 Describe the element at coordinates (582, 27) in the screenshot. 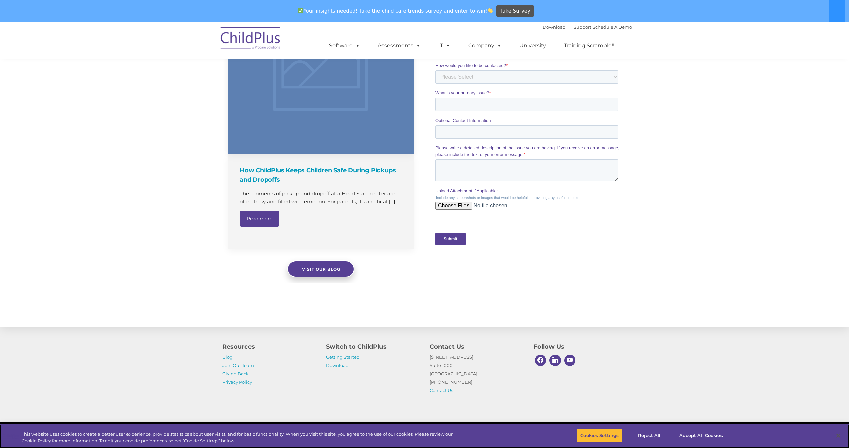

I see `a: Support` at that location.